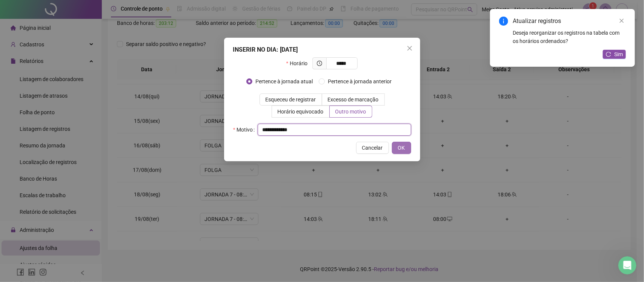 The height and width of the screenshot is (282, 644). What do you see at coordinates (320, 63) in the screenshot?
I see `span: clock-circle` at bounding box center [320, 63].